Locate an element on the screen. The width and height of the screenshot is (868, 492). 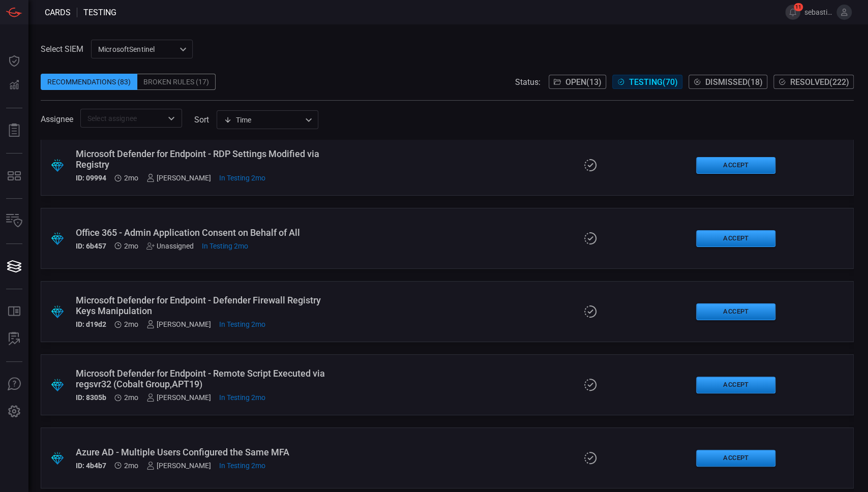
span: Open ( 13 ) is located at coordinates (583, 82).